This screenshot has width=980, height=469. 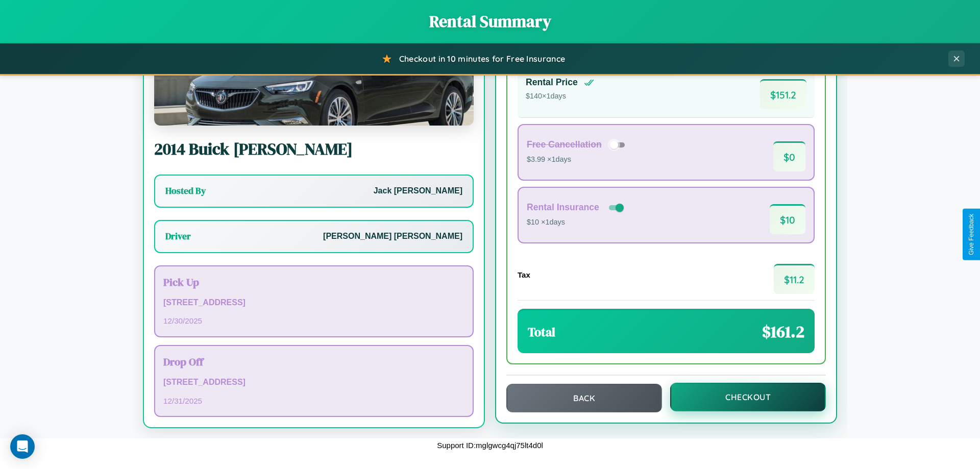 What do you see at coordinates (578, 160) in the screenshot?
I see `p: $3.99 × 1 days` at bounding box center [578, 160].